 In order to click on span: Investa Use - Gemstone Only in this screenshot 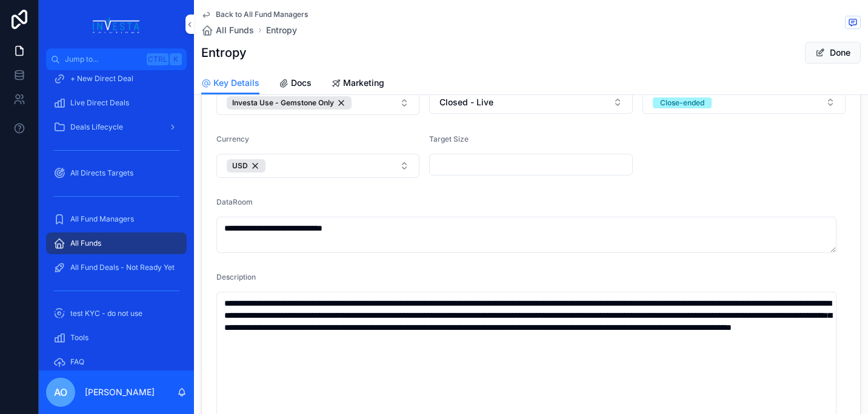, I will do `click(283, 103)`.